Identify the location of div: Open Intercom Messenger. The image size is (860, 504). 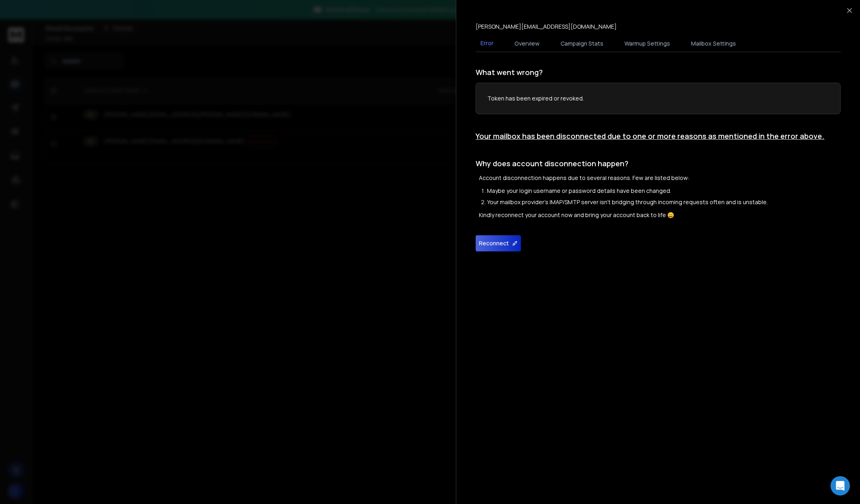
(840, 486).